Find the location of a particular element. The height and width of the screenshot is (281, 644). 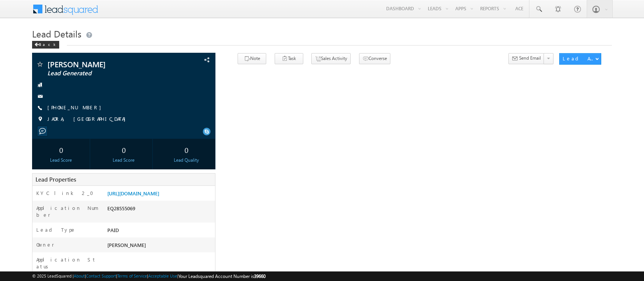

button: Note is located at coordinates (252, 58).